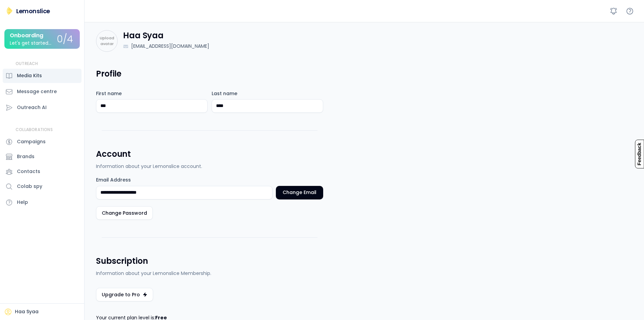 This screenshot has width=644, height=320. What do you see at coordinates (114, 179) in the screenshot?
I see `div: Email Address` at bounding box center [114, 179].